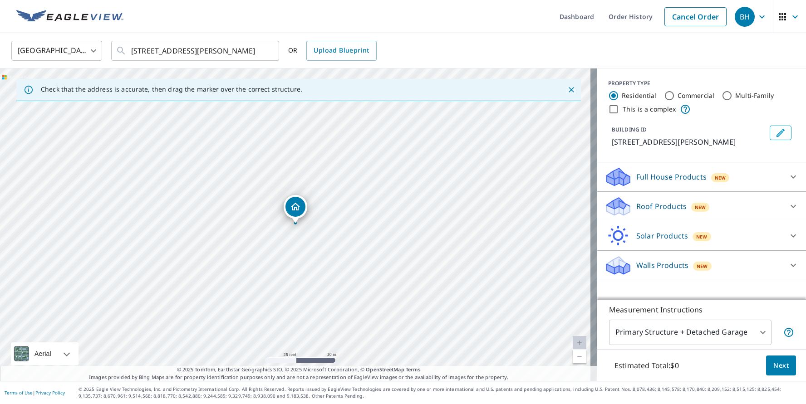 This screenshot has height=404, width=806. I want to click on label: This is a complex, so click(649, 109).